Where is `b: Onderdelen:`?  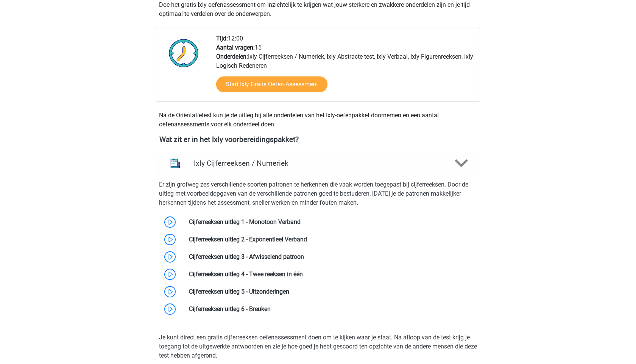
b: Onderdelen: is located at coordinates (232, 56).